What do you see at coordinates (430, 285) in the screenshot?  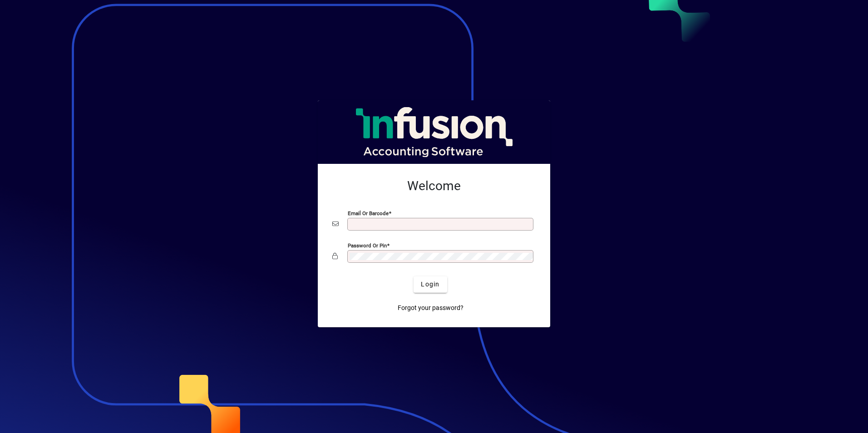 I see `span: Login` at bounding box center [430, 285].